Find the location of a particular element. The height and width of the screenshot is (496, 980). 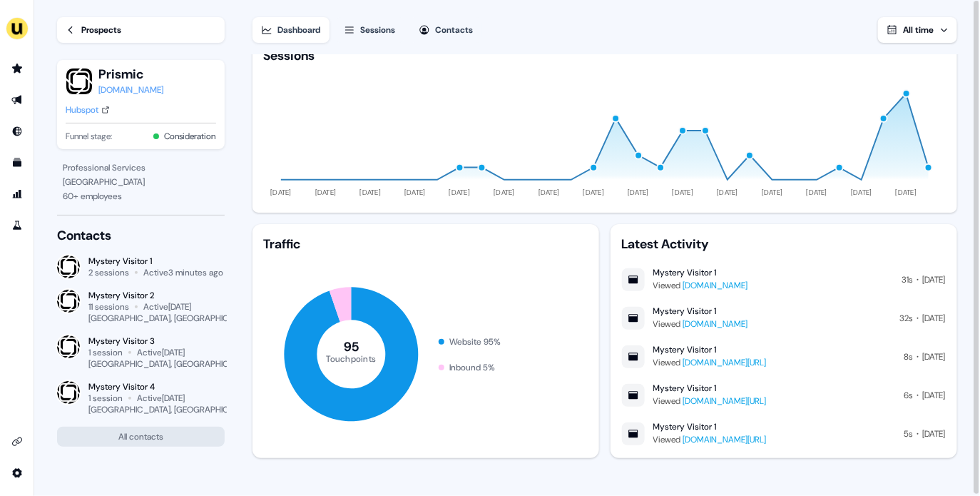

button: All time is located at coordinates (917, 30).